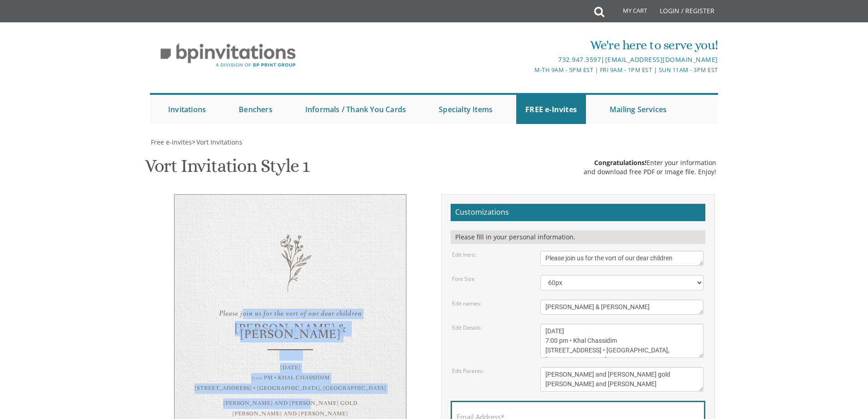 The image size is (868, 419). Describe the element at coordinates (219, 141) in the screenshot. I see `a: Vort Invitations` at that location.